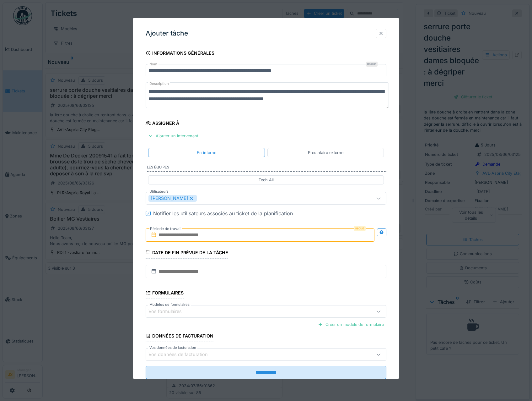  What do you see at coordinates (173, 136) in the screenshot?
I see `div: Ajouter un intervenant` at bounding box center [173, 136].